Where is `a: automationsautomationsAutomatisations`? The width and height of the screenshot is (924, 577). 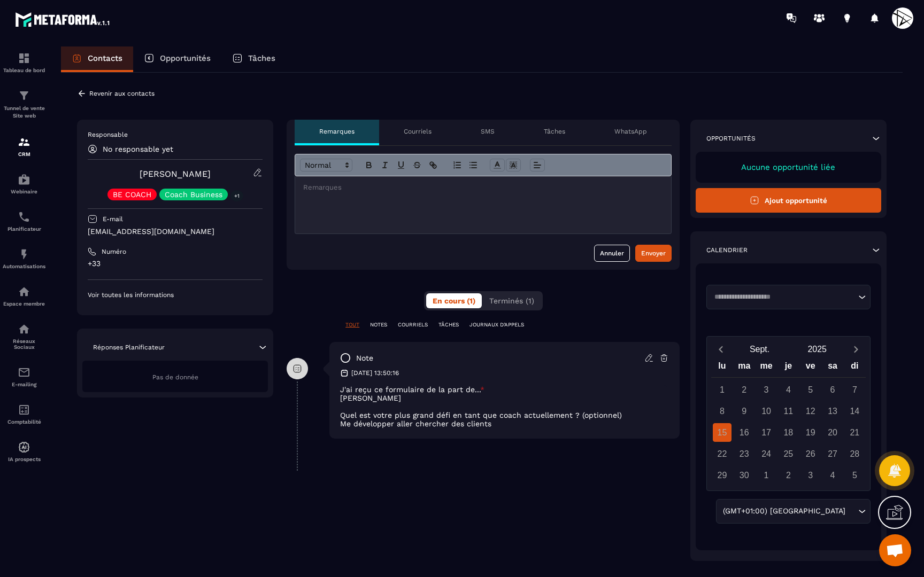 a: automationsautomationsAutomatisations is located at coordinates (24, 259).